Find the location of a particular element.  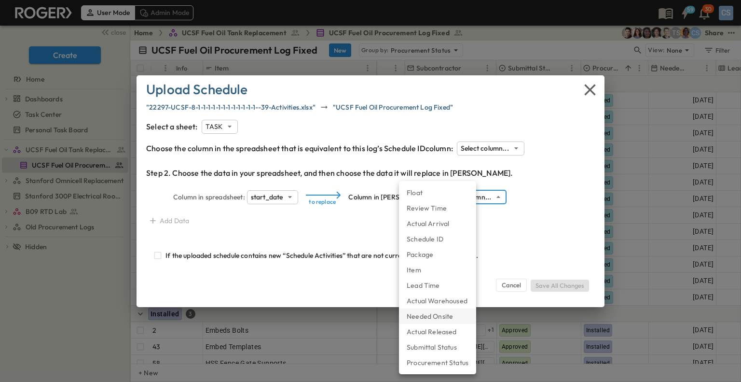

li: Package is located at coordinates (438, 254).